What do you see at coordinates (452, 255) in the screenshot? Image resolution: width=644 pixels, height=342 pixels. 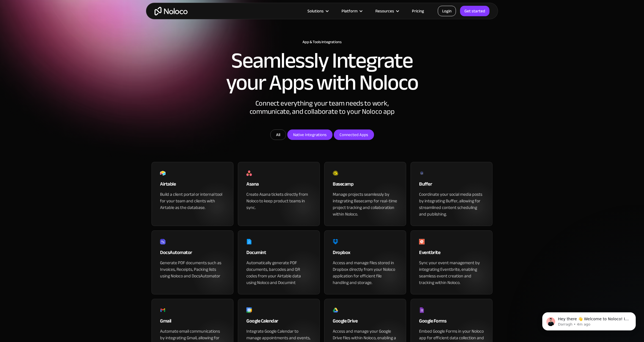 I see `div: Eventbrite` at bounding box center [452, 255].